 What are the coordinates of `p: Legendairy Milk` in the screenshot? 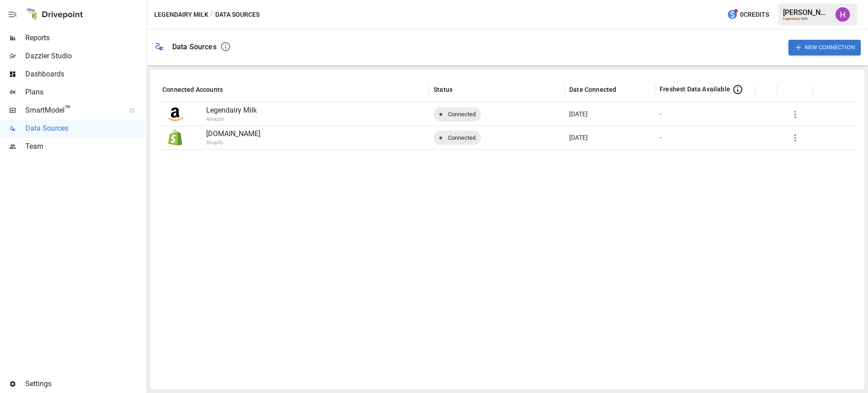 It's located at (315, 110).